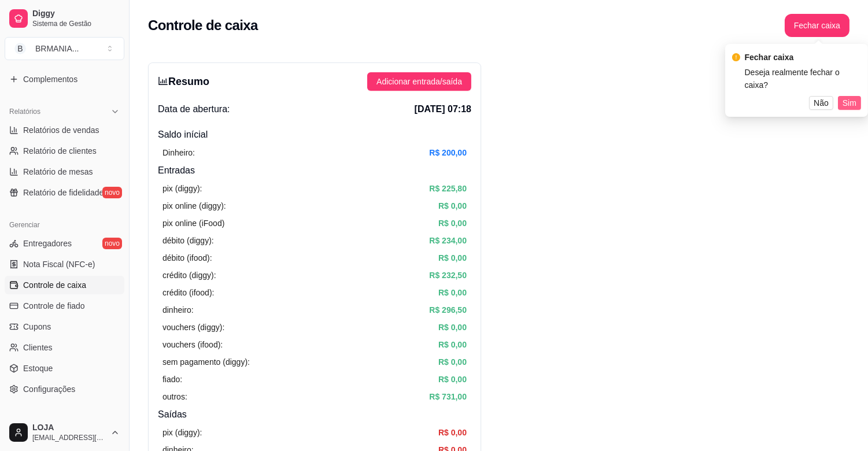  What do you see at coordinates (37, 327) in the screenshot?
I see `span: Cupons` at bounding box center [37, 327].